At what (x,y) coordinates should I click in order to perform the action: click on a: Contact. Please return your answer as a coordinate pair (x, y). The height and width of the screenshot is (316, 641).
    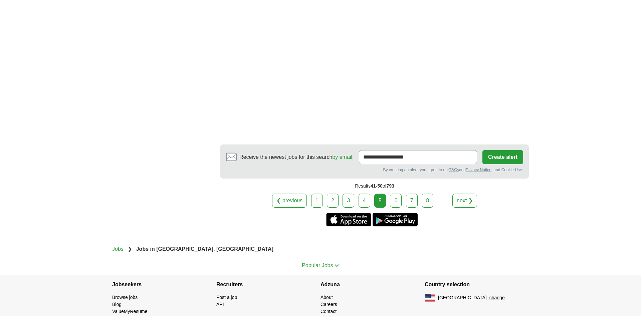
    Looking at the image, I should click on (329, 311).